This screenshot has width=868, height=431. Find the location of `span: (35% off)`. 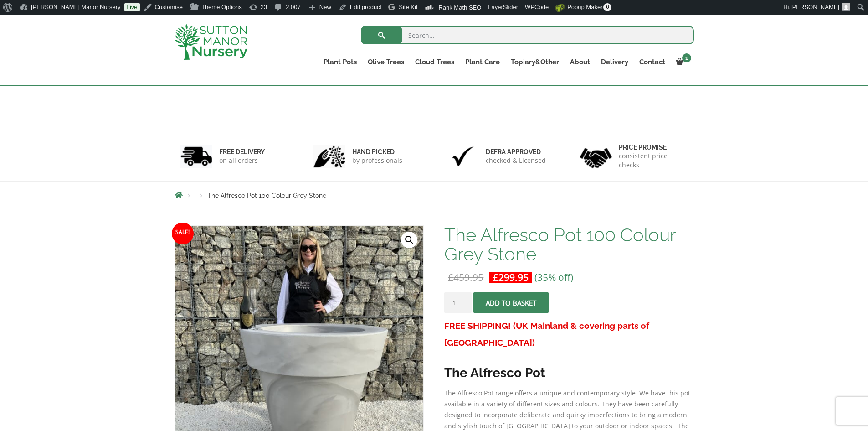

span: (35% off) is located at coordinates (553, 277).